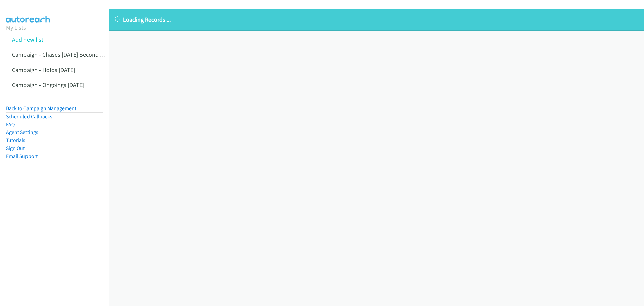  I want to click on a: Agent Settings, so click(22, 132).